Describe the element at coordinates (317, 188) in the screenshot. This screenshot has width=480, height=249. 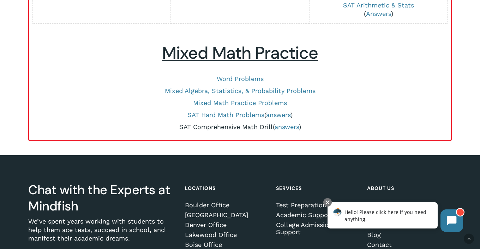
I see `h4: Services` at that location.